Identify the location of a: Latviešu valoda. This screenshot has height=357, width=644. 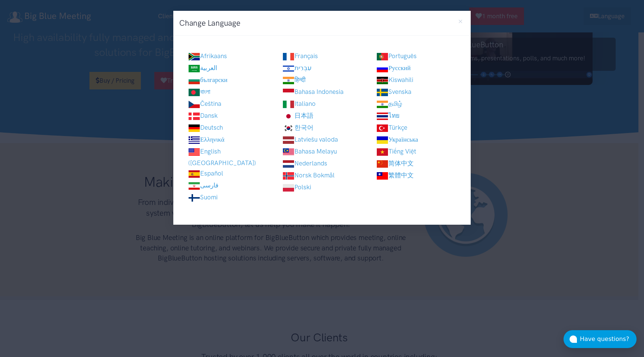
(310, 139).